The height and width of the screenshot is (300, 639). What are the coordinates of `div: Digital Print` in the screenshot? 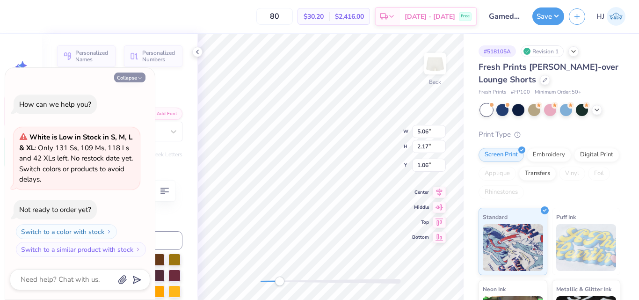 It's located at (596, 155).